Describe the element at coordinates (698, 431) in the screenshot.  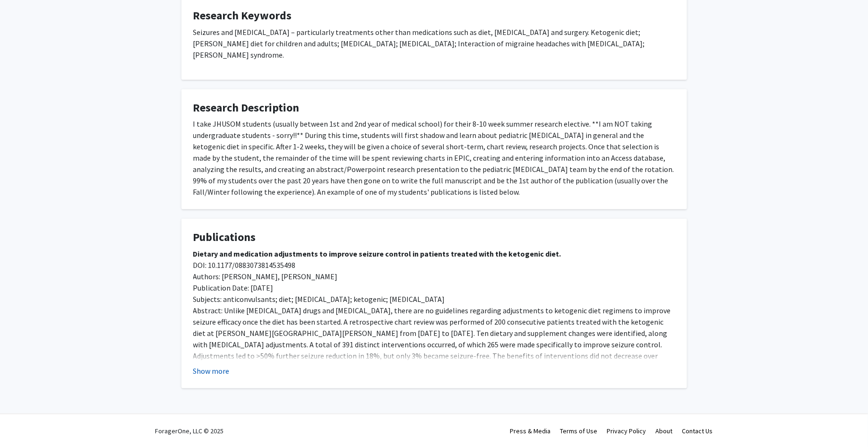
I see `a: Contact Us` at that location.